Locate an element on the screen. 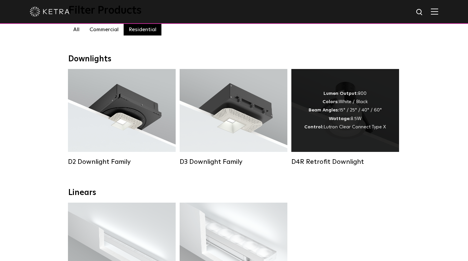 Image resolution: width=468 pixels, height=261 pixels. label: All is located at coordinates (76, 29).